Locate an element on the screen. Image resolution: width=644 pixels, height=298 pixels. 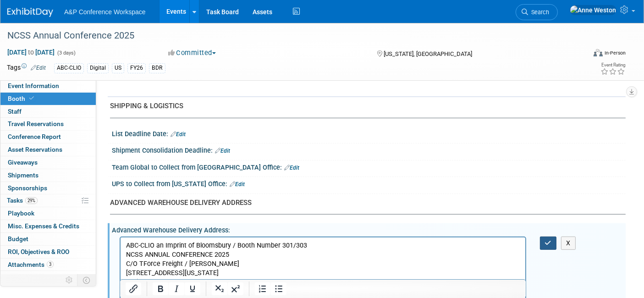
span: to is located at coordinates (31, 52).